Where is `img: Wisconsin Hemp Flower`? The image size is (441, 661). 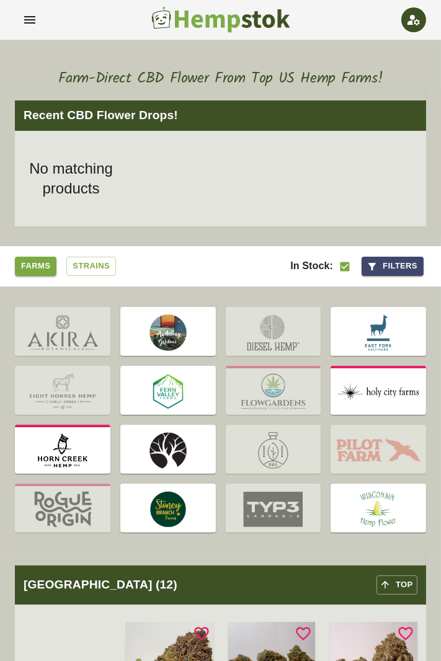
img: Wisconsin Hemp Flower is located at coordinates (378, 509).